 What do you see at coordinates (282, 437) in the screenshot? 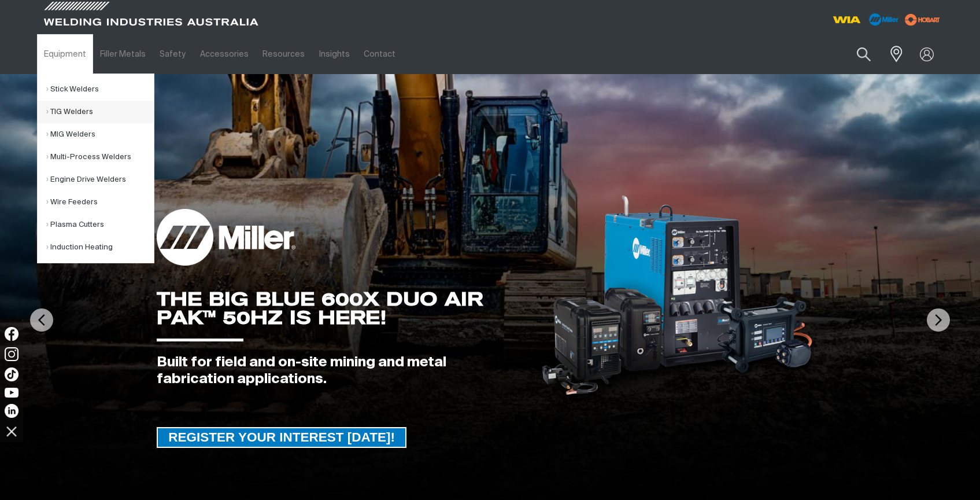
I see `a: REGISTER YOUR INTEREST TODAY!` at bounding box center [282, 437].